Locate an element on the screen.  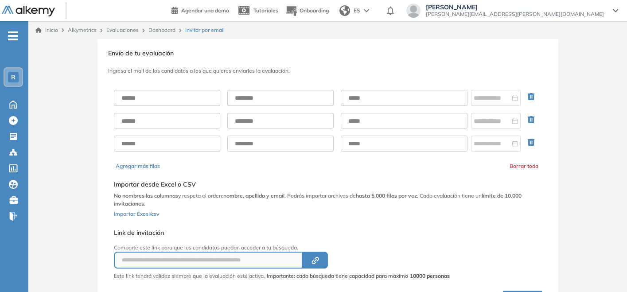
span: Importante: cada búsqueda tiene capacidad para máximo is located at coordinates (358, 276).